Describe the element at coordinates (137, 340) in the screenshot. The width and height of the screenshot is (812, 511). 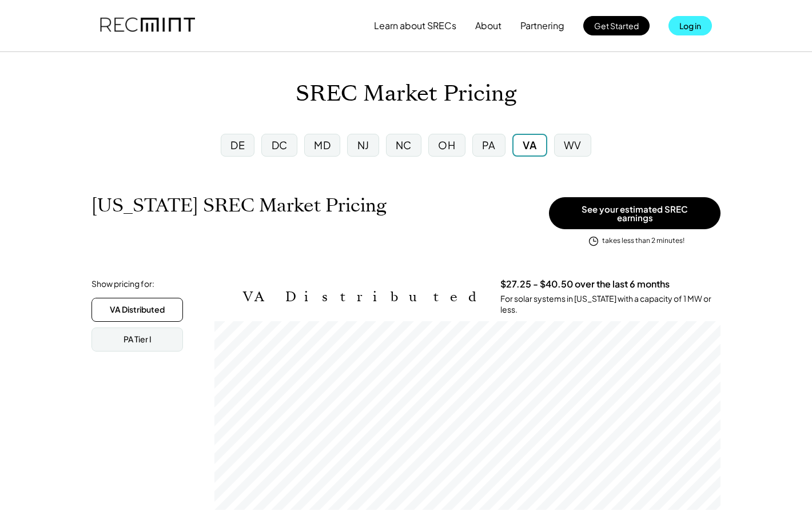
I see `div: PA Tier I` at that location.